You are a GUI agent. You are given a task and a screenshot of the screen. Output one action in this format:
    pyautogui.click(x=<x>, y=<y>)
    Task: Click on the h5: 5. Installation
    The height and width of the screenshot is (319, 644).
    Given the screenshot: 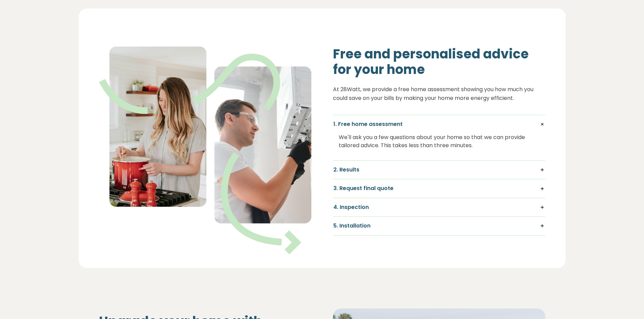 What is the action you would take?
    pyautogui.click(x=439, y=226)
    